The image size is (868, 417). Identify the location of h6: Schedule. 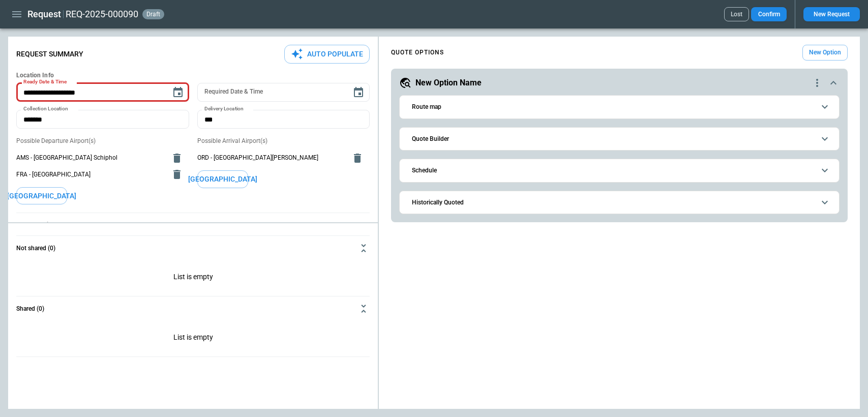
(424, 170).